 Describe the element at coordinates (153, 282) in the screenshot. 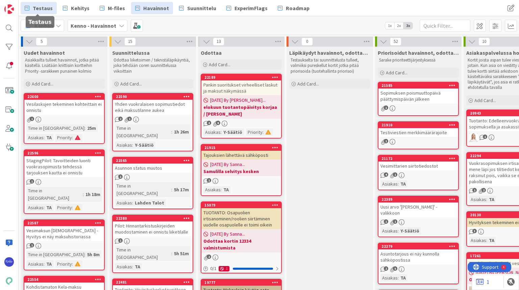

I see `div: 22481` at that location.